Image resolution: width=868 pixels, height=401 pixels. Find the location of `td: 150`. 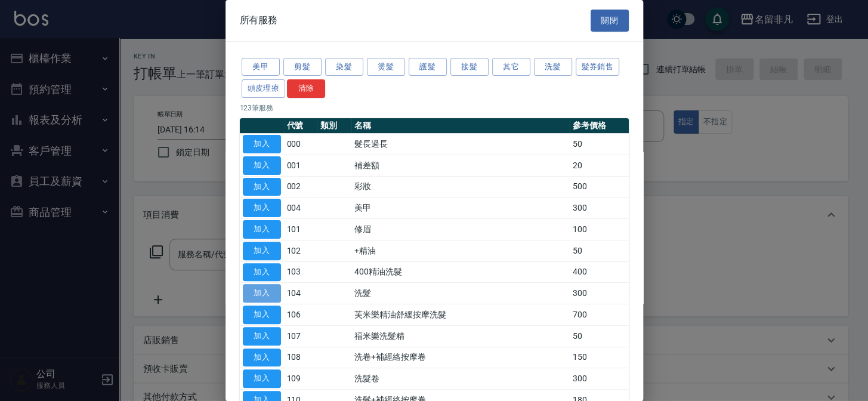

td: 150 is located at coordinates (599, 357).